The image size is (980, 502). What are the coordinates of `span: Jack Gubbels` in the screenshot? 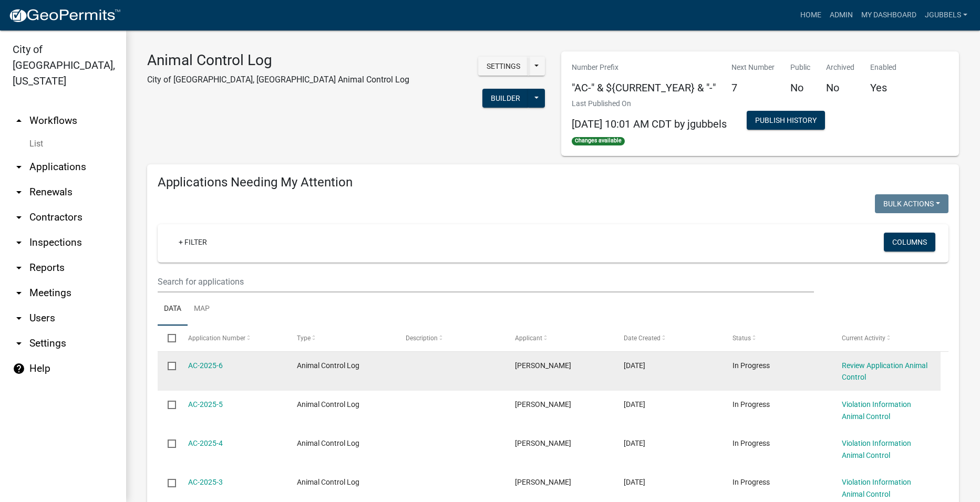 It's located at (543, 366).